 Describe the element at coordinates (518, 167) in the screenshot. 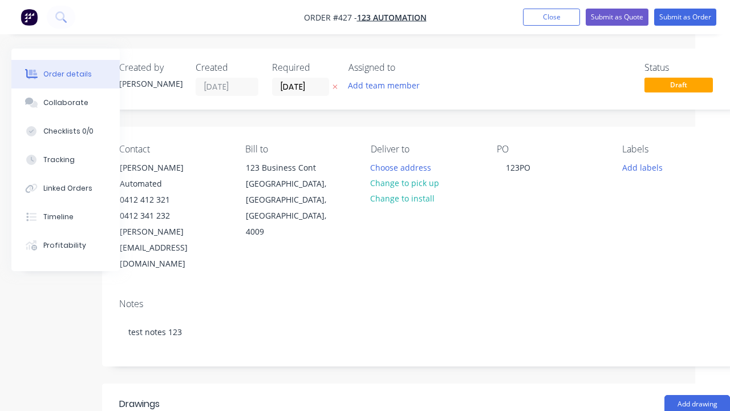

I see `div: 123PO` at that location.